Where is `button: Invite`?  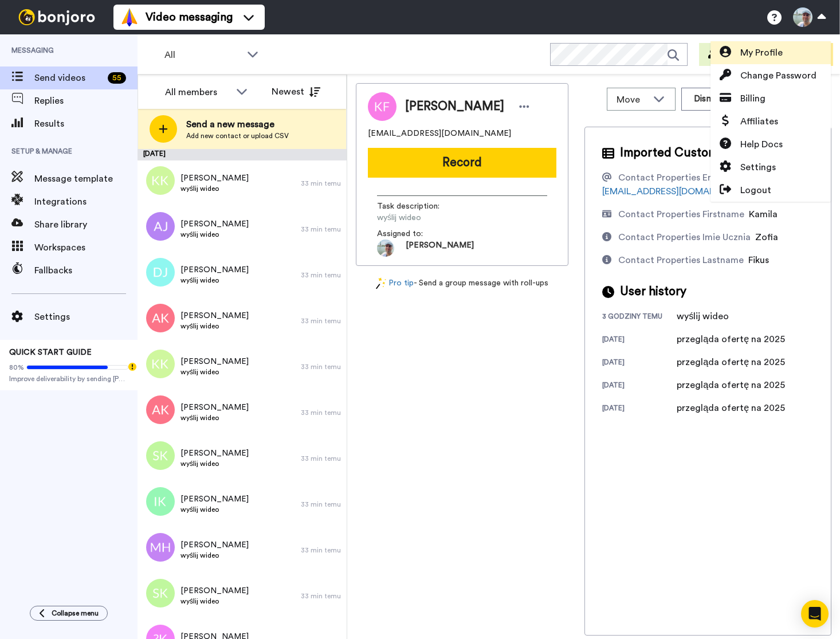
button: Invite is located at coordinates (727, 54).